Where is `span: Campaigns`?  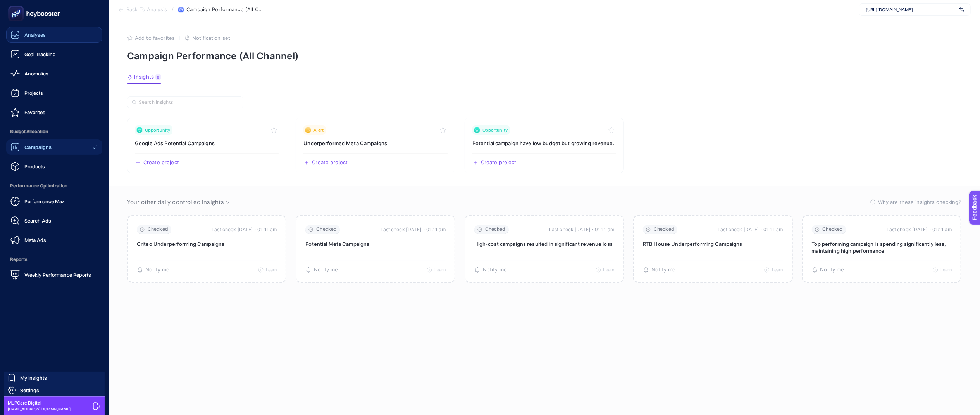
span: Campaigns is located at coordinates (38, 147).